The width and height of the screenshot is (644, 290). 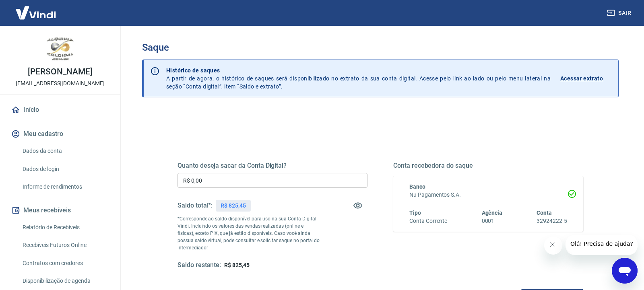 I want to click on h5: Saldo restante:, so click(x=199, y=265).